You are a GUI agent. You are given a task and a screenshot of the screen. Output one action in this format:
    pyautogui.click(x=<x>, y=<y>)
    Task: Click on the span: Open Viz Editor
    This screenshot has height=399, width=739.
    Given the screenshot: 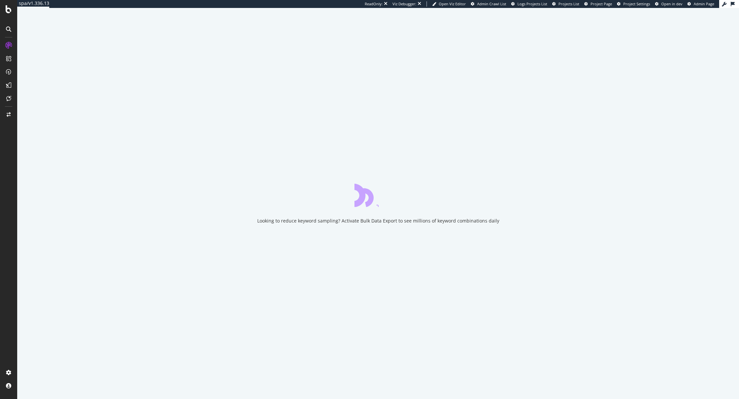 What is the action you would take?
    pyautogui.click(x=453, y=4)
    